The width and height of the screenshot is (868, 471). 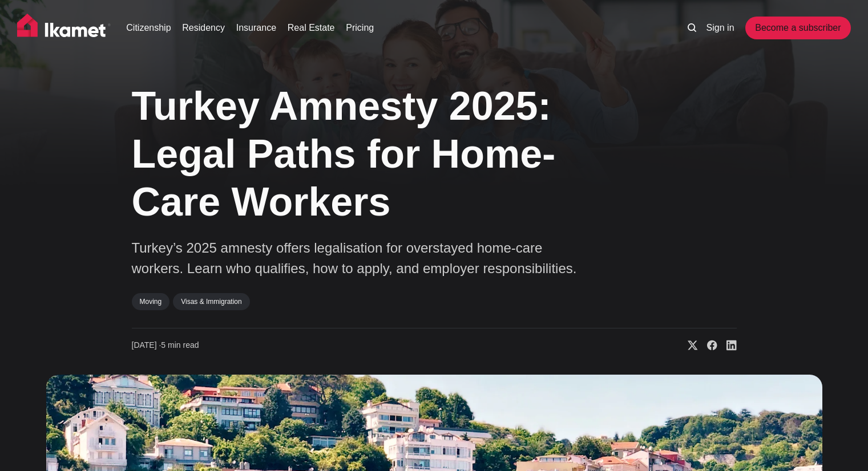 What do you see at coordinates (64, 28) in the screenshot?
I see `img: Ikamet home` at bounding box center [64, 28].